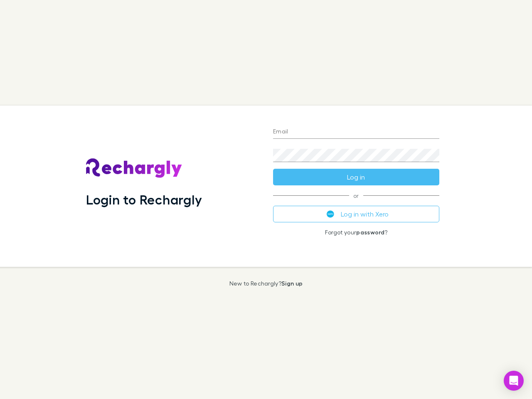  Describe the element at coordinates (266, 283) in the screenshot. I see `p: New to Rechargly?` at that location.